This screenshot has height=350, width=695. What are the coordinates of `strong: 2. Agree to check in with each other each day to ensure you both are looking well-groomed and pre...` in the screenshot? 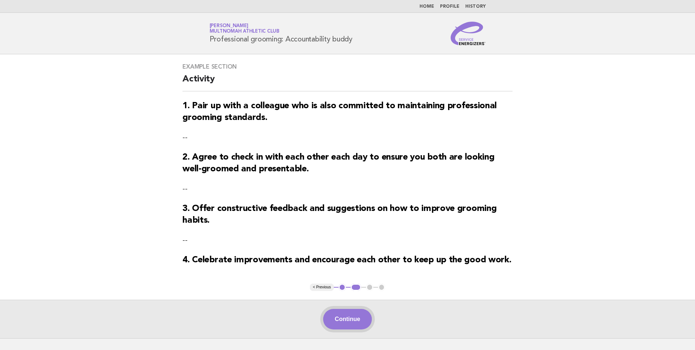 It's located at (338, 163).